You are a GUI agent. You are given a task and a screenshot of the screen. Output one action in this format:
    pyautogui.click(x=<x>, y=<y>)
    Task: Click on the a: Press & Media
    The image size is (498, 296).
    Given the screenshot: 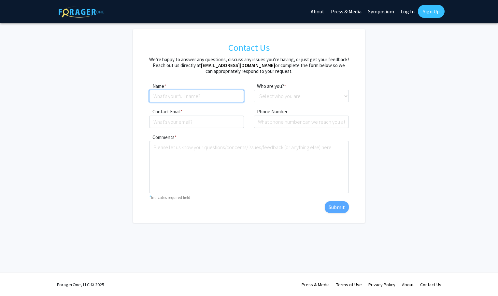 What is the action you would take?
    pyautogui.click(x=315, y=284)
    